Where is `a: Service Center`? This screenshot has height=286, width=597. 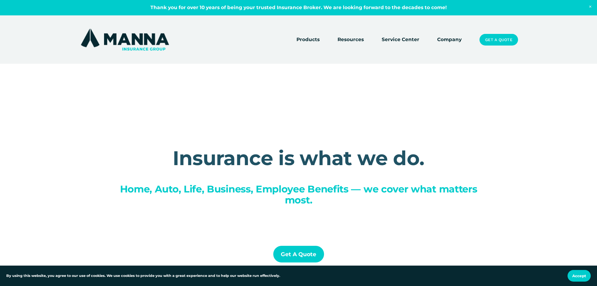 a: Service Center is located at coordinates (401, 40).